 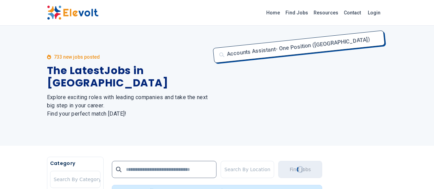 What do you see at coordinates (77, 57) in the screenshot?
I see `p: 733 new jobs posted` at bounding box center [77, 57].